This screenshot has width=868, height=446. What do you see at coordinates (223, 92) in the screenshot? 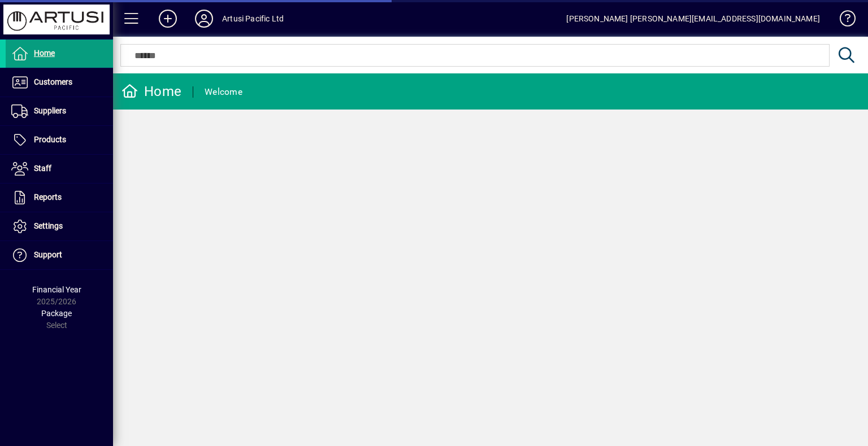
I see `div: Welcome` at bounding box center [223, 92].